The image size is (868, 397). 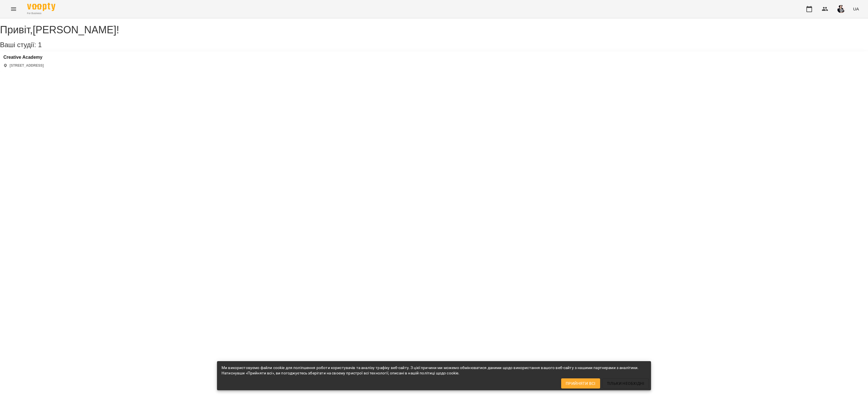 What do you see at coordinates (14, 9) in the screenshot?
I see `button: Menu` at bounding box center [14, 9].